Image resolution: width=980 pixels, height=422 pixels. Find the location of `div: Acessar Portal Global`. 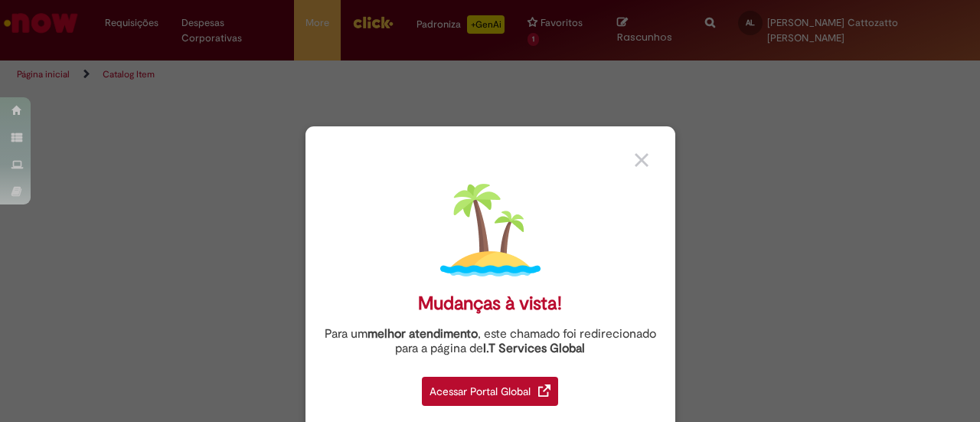

div: Acessar Portal Global is located at coordinates (490, 391).